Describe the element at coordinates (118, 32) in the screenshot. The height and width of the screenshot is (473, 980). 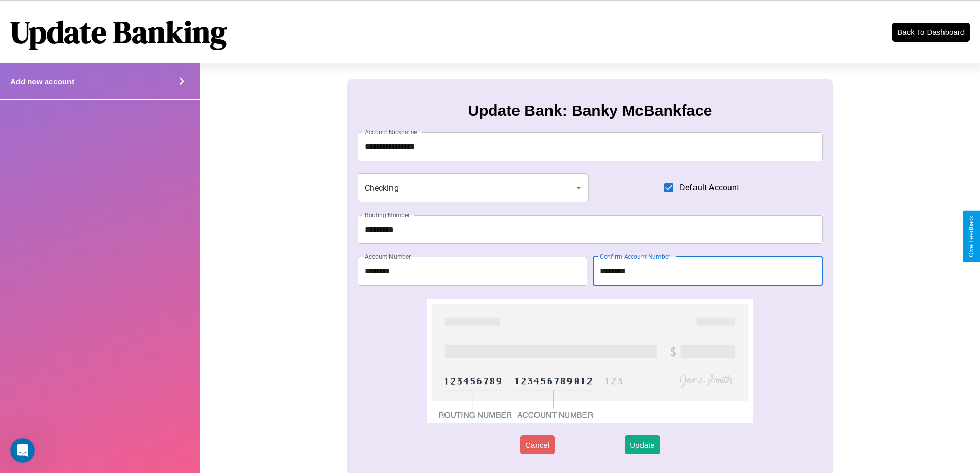
I see `h1: Update Banking` at that location.